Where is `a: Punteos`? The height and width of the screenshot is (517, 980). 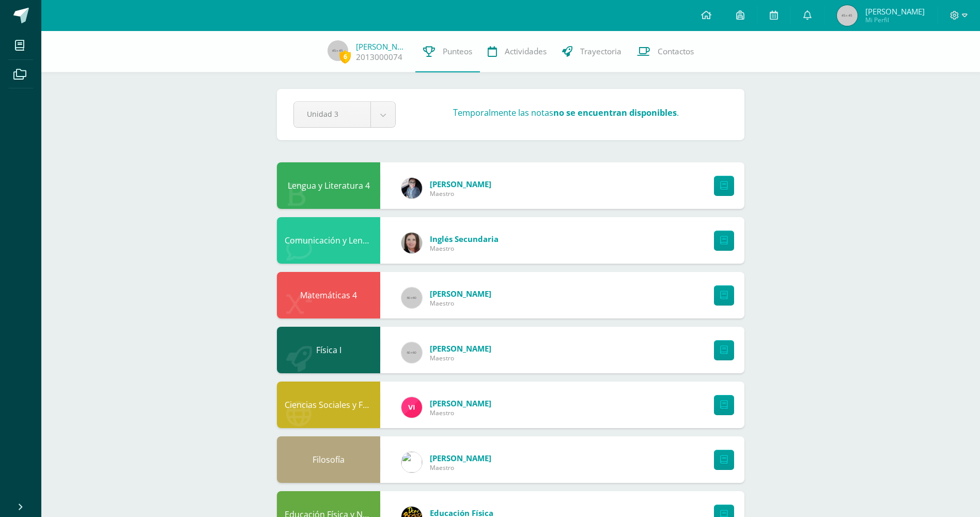
a: Punteos is located at coordinates (448, 51).